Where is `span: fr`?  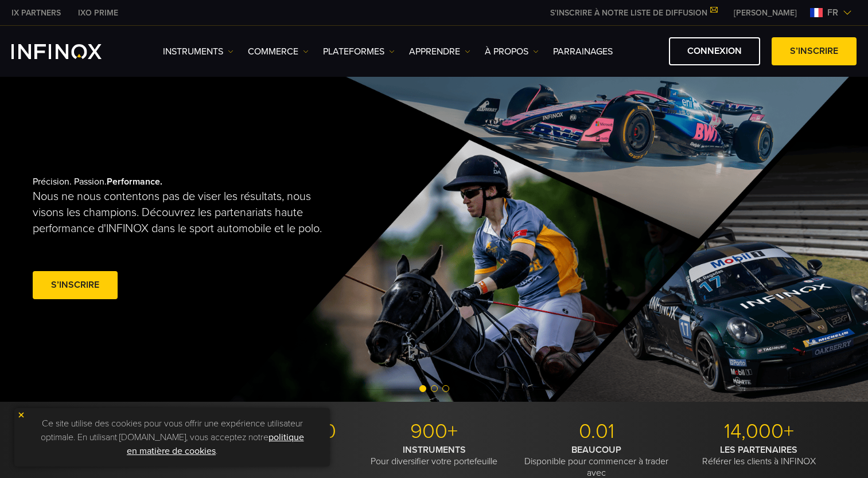 span: fr is located at coordinates (832, 12).